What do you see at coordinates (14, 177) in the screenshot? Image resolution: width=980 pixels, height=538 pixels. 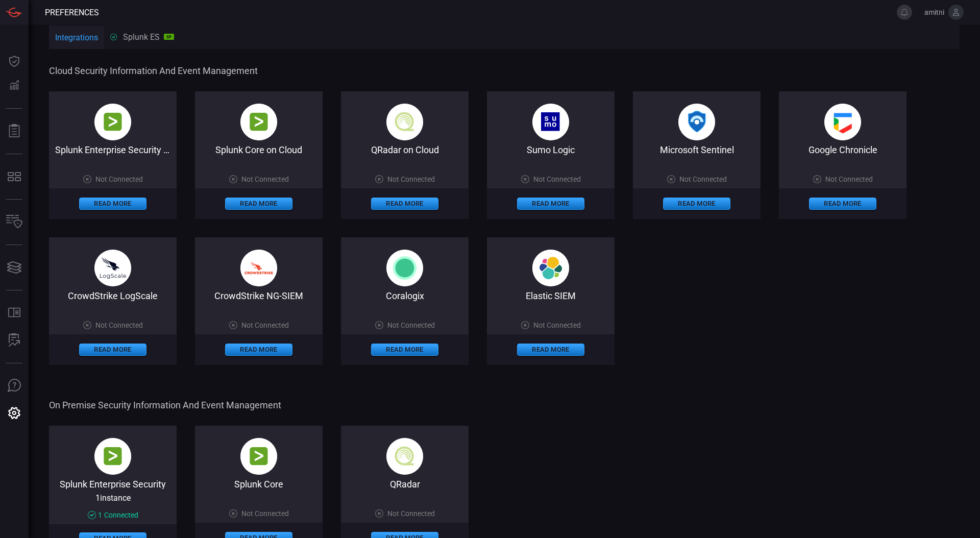 I see `button: MITRE - Detection Posture` at bounding box center [14, 177].